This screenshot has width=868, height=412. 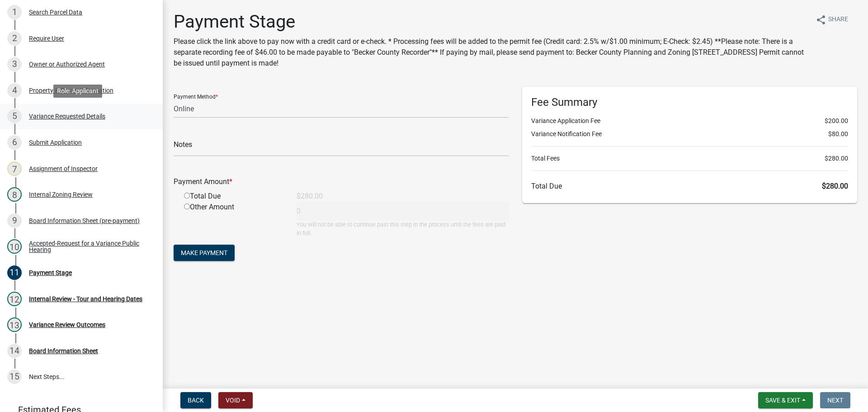 I want to click on span: $80.00, so click(x=838, y=134).